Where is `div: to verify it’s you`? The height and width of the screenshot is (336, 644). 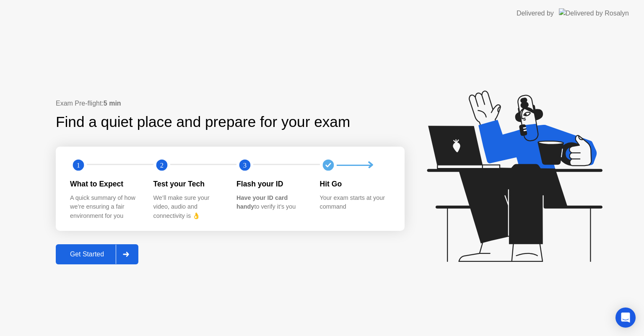 div: to verify it’s you is located at coordinates (272, 202).